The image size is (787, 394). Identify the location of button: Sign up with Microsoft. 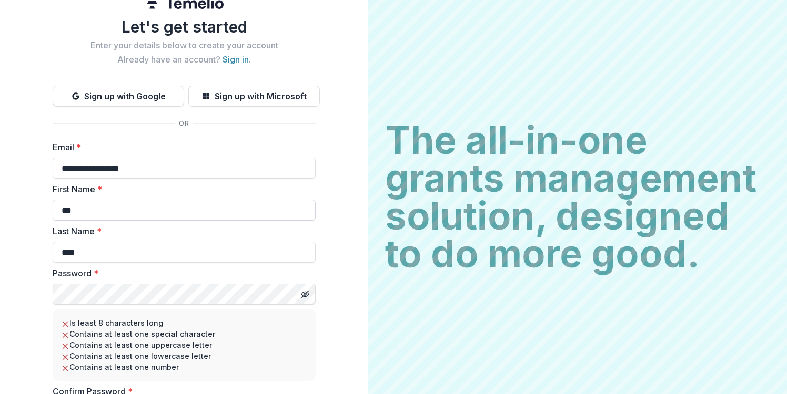
(254, 96).